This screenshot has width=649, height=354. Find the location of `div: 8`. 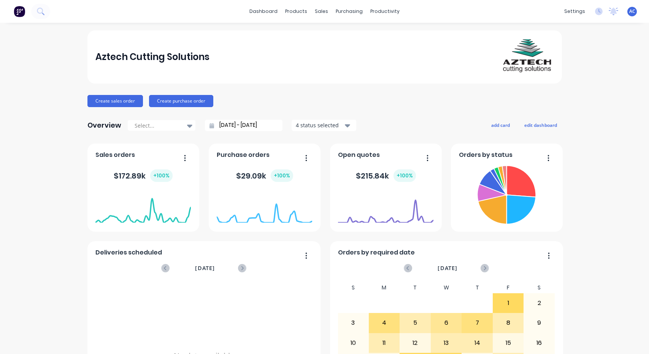

div: 8 is located at coordinates (508, 323).